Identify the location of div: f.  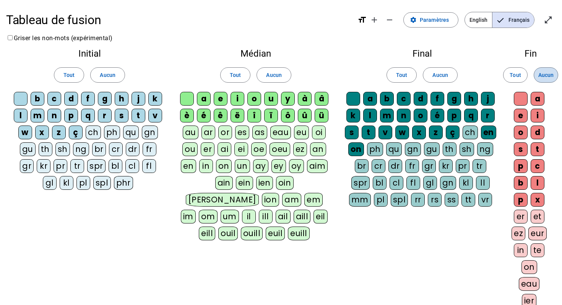
(438, 99).